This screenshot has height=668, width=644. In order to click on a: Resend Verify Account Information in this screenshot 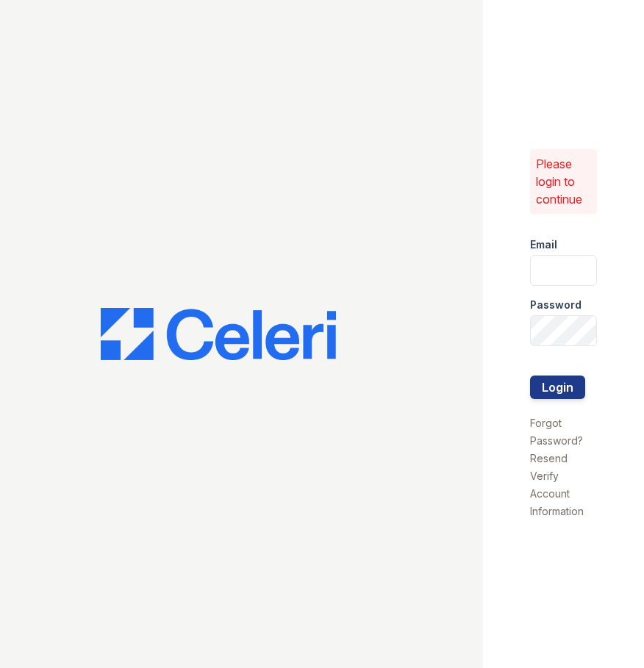, I will do `click(556, 485)`.